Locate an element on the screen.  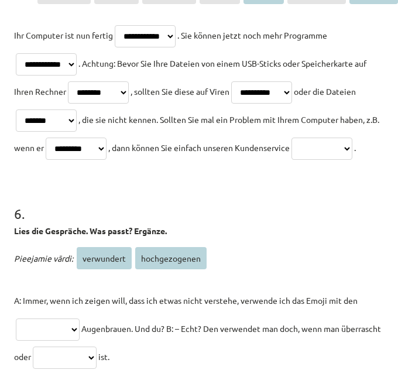
span: Ihr Computer ist nun fertig is located at coordinates (63, 35).